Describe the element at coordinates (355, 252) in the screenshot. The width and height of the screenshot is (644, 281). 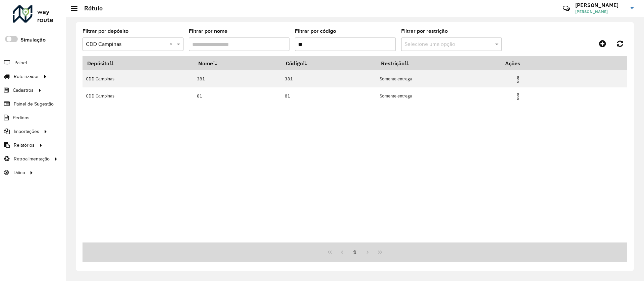
I see `button: 1` at that location.